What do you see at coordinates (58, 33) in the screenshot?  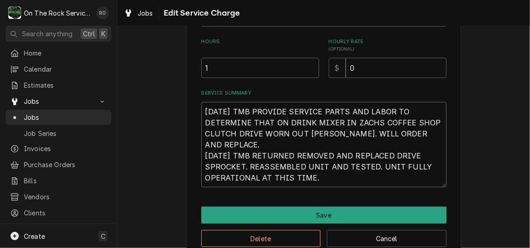 I see `button: Search anythingCtrlK` at bounding box center [58, 33].